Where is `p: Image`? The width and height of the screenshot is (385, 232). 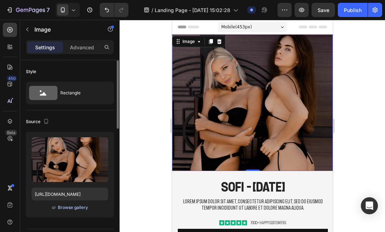
p: Image is located at coordinates (65, 29).